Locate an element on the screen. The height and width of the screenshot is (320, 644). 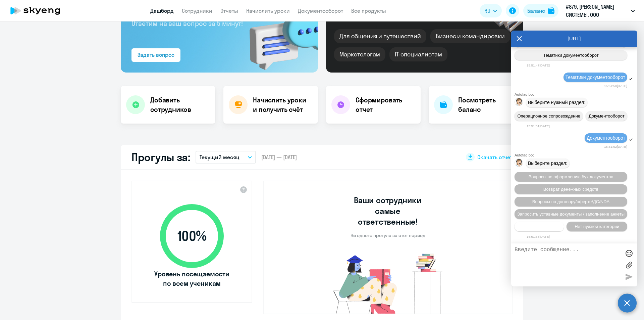
button: Возврат денежных средств is located at coordinates (571, 189).